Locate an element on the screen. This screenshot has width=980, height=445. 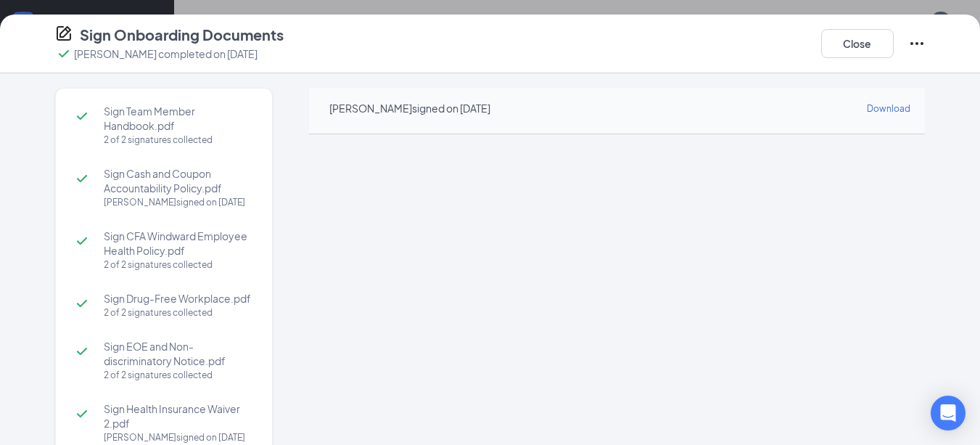
h4: Sign Onboarding Documents is located at coordinates (181, 35).